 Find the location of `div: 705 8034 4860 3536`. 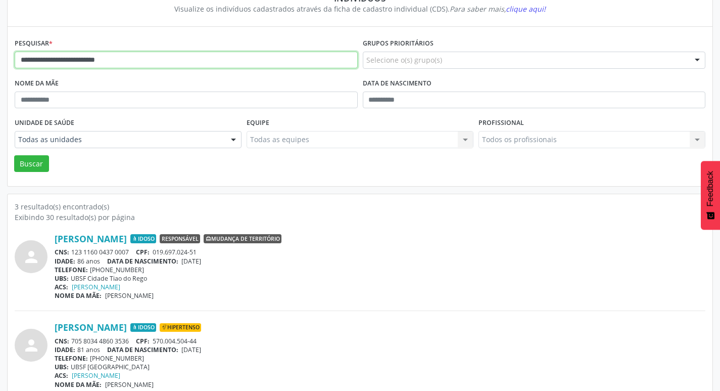

div: 705 8034 4860 3536 is located at coordinates (380, 341).